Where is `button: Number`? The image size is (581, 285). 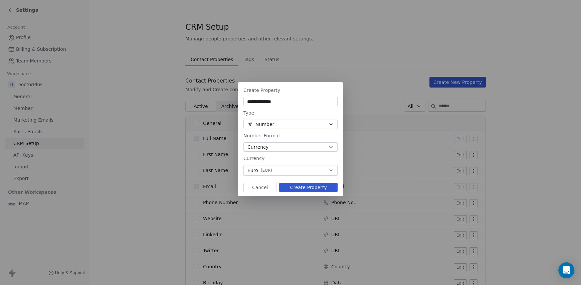
button: Number is located at coordinates (291, 124).